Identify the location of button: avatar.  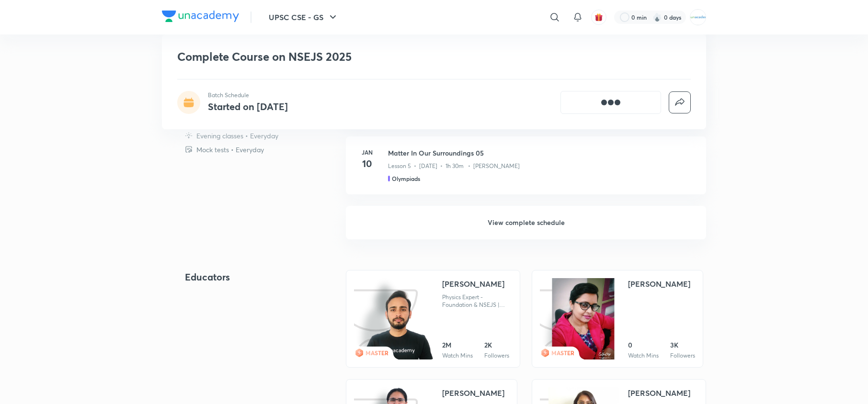
(599, 18).